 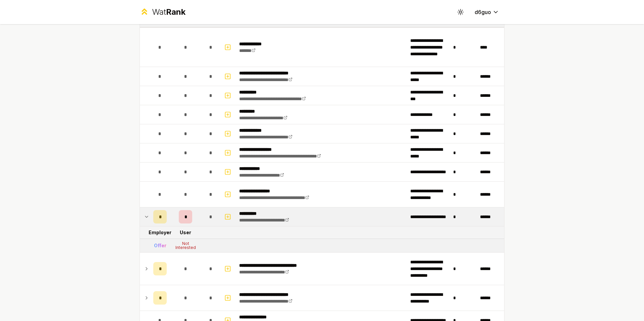 I want to click on a: WatRank, so click(x=162, y=12).